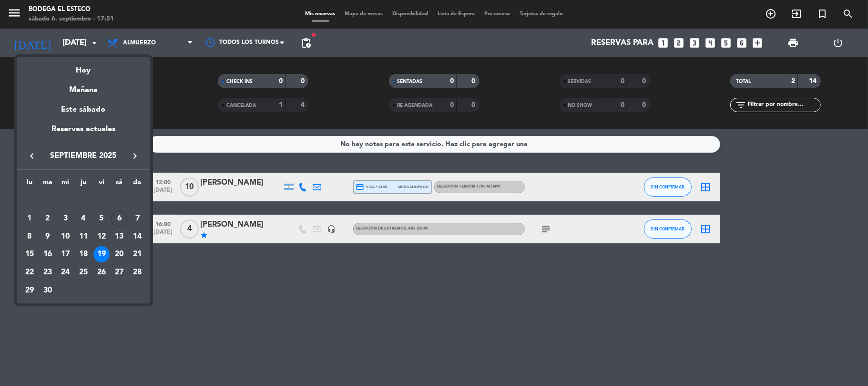 The width and height of the screenshot is (868, 386). What do you see at coordinates (137, 272) in the screenshot?
I see `td: 28 de septiembre de 2025` at bounding box center [137, 272].